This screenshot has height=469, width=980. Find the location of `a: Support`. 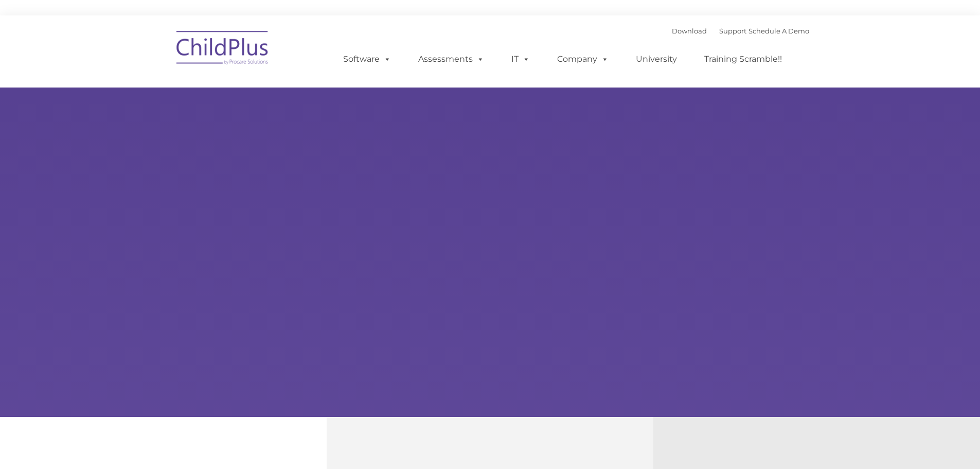

a: Support is located at coordinates (732, 31).